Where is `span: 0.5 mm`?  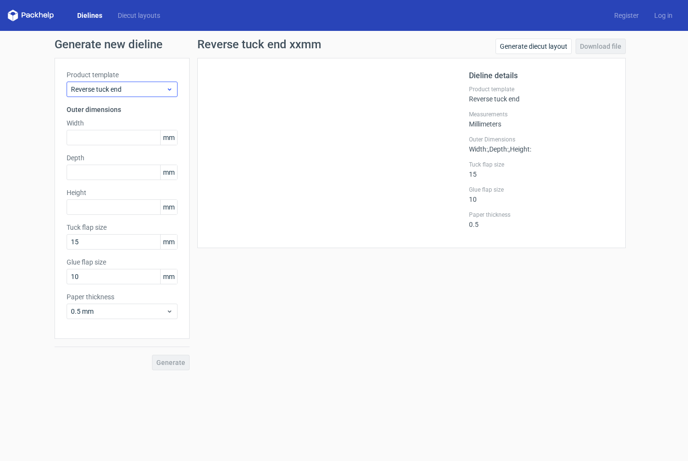 span: 0.5 mm is located at coordinates (118, 311).